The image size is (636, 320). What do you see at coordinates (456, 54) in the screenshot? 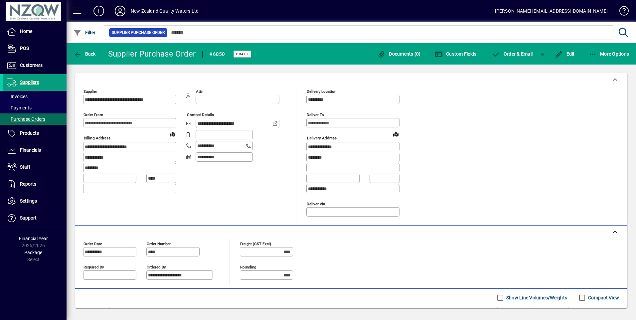
I see `button: Custom Fields` at bounding box center [456, 54].